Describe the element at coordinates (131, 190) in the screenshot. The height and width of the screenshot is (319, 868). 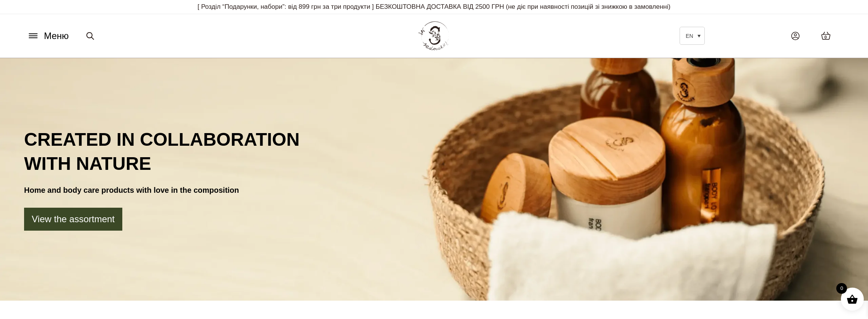
I see `strong: Home and body care products with love in the composition` at that location.